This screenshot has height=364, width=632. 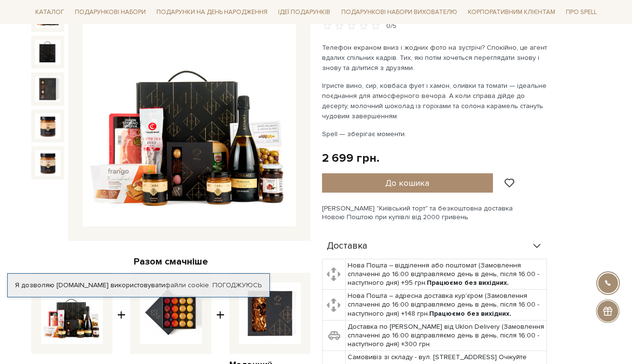 What do you see at coordinates (399, 12) in the screenshot?
I see `a: Подарункові набори вихователю` at bounding box center [399, 12].